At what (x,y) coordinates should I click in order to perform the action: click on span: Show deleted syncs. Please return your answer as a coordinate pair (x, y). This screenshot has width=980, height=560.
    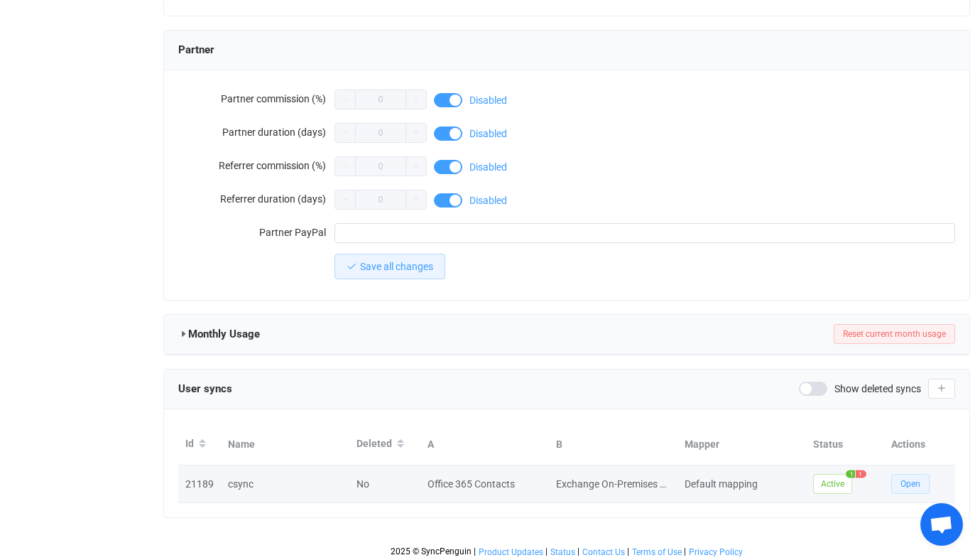
    Looking at the image, I should click on (878, 389).